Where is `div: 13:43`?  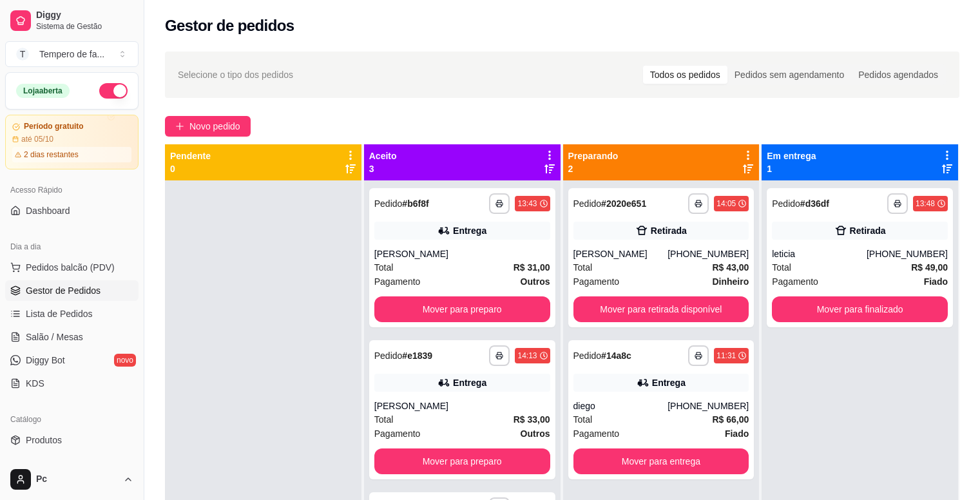 div: 13:43 is located at coordinates (527, 203).